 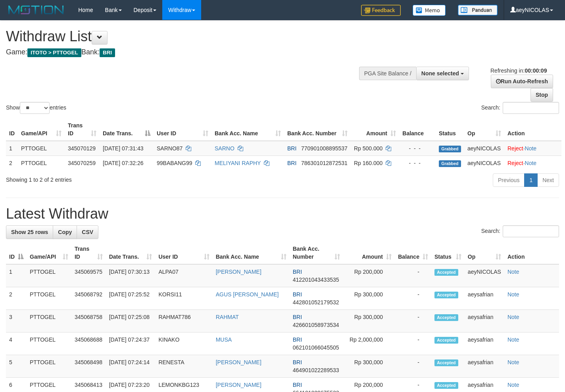 I want to click on span: Copy 786301012872531 to clipboard, so click(x=324, y=163).